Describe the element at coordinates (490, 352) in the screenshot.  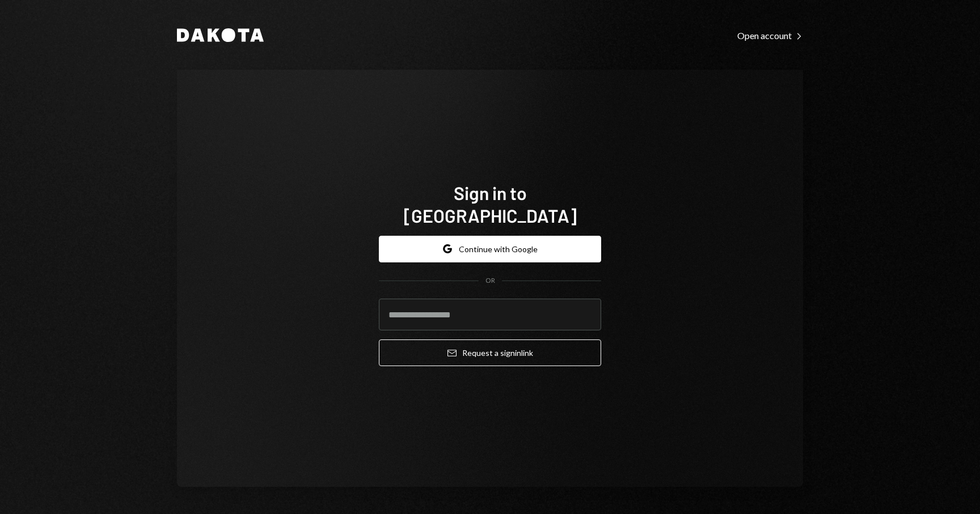
I see `button: Request a signinlink` at that location.